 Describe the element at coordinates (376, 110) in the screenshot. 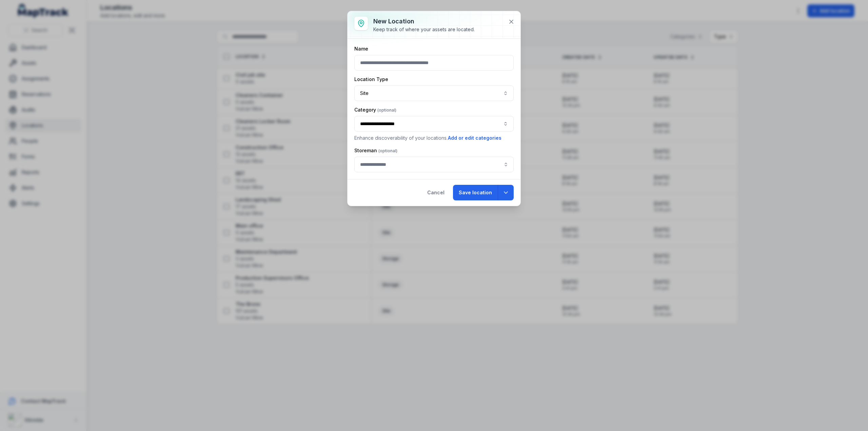

I see `label: Category` at that location.